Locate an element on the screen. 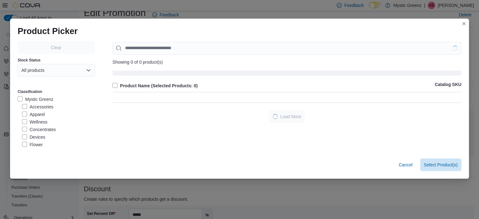  button: Closes this modal window is located at coordinates (464, 24).